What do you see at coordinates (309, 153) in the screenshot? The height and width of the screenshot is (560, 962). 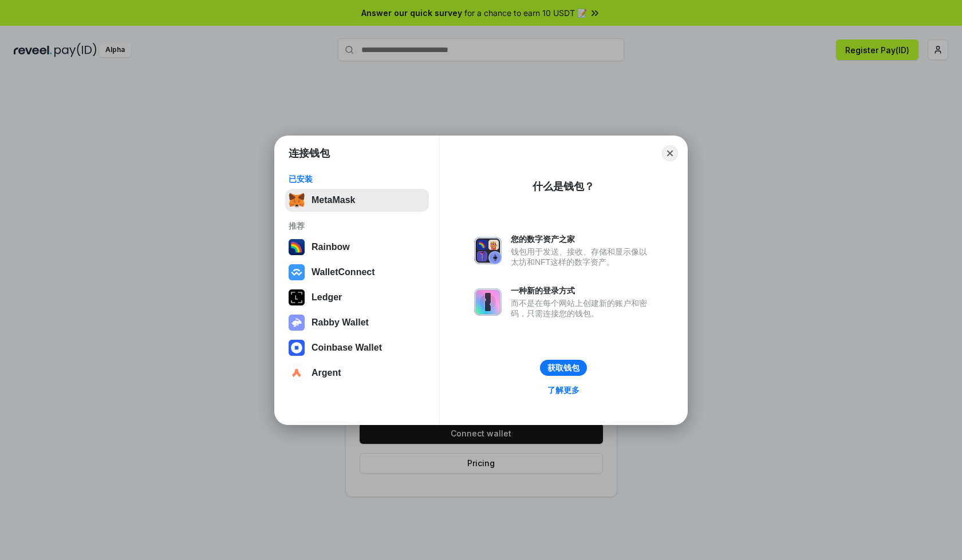 I see `h1: 连接钱包` at bounding box center [309, 153].